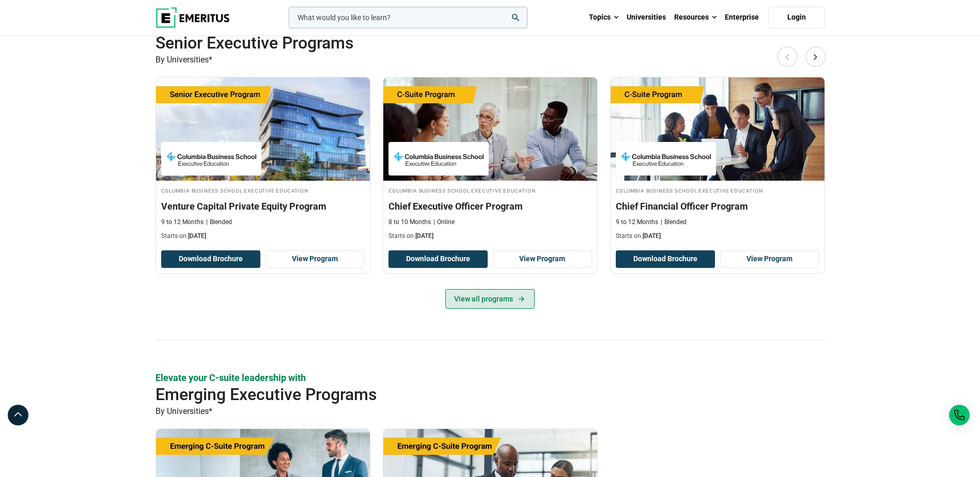  What do you see at coordinates (490, 299) in the screenshot?
I see `a: View all programs` at bounding box center [490, 299].